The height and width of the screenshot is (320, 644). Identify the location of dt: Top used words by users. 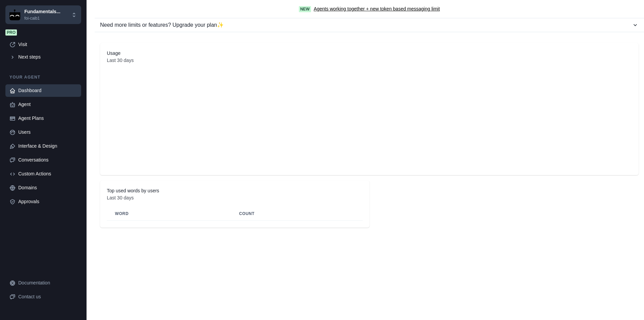
(235, 190).